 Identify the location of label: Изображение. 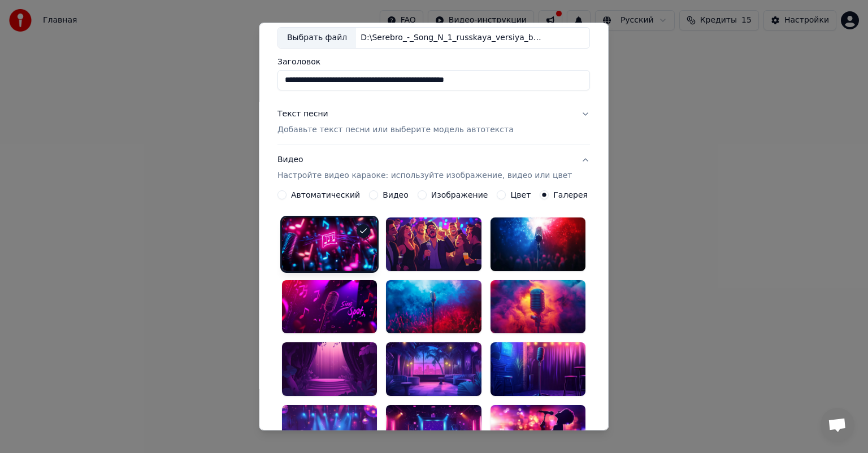
(460, 195).